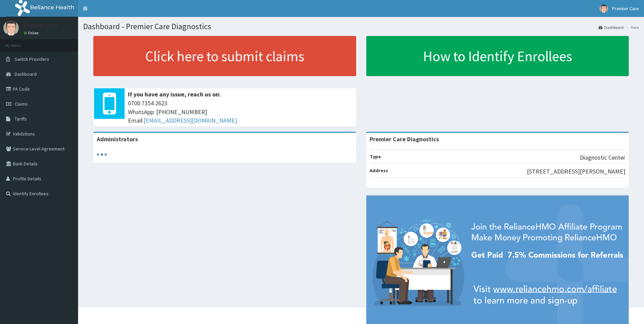  Describe the element at coordinates (632, 27) in the screenshot. I see `li: Here` at that location.